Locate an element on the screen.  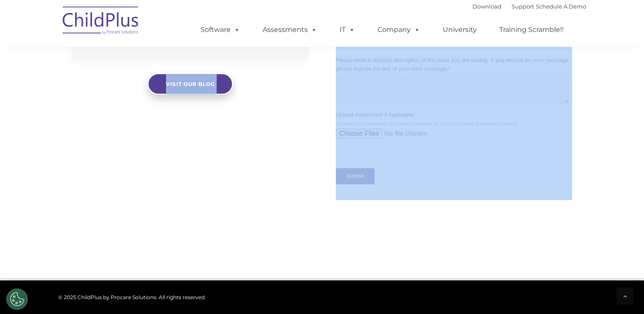
a: Company is located at coordinates (399, 30).